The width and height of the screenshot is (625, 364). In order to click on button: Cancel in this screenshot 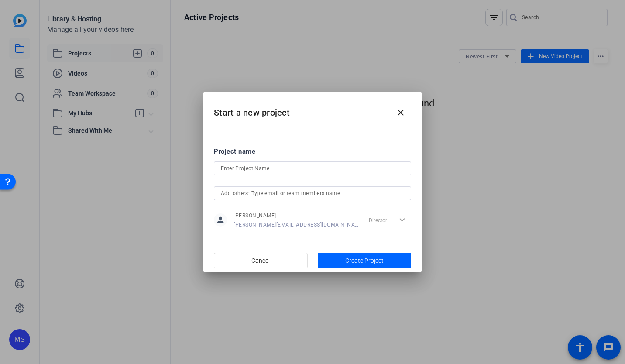, I will do `click(261, 261)`.